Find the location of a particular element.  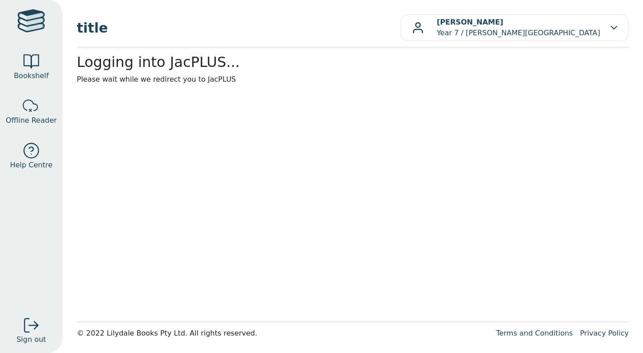

div: © 2022 Lilydale Books Pty Ltd. All rights reserved. is located at coordinates (283, 334).